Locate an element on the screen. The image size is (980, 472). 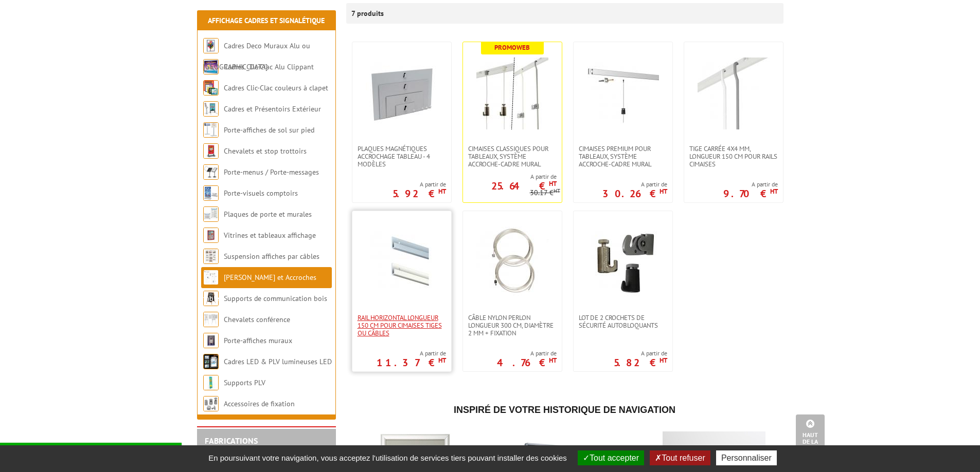
a: Supports de communication bois is located at coordinates (275, 299).